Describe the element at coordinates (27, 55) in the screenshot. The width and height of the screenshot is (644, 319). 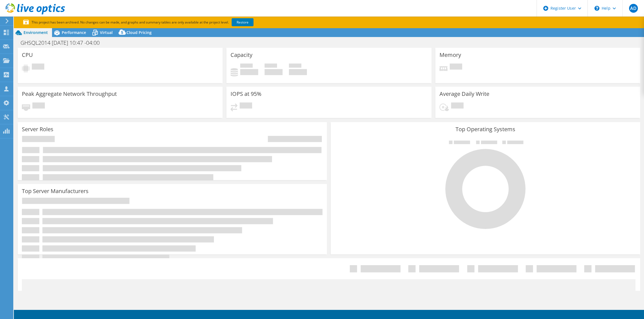
I see `h3: CPU` at that location.